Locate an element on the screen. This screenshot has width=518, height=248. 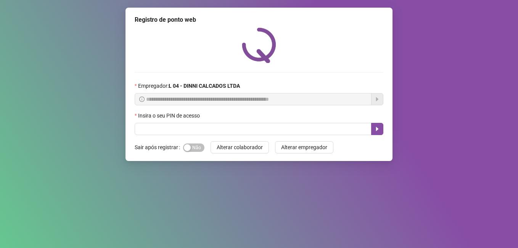
span: Alterar colaborador is located at coordinates (240, 147).